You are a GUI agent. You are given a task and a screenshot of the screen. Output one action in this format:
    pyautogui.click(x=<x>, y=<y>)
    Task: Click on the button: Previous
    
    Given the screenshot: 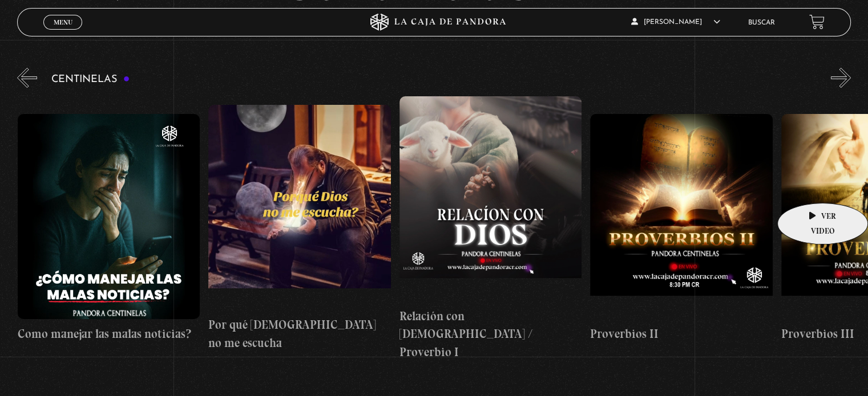 What is the action you would take?
    pyautogui.click(x=27, y=78)
    